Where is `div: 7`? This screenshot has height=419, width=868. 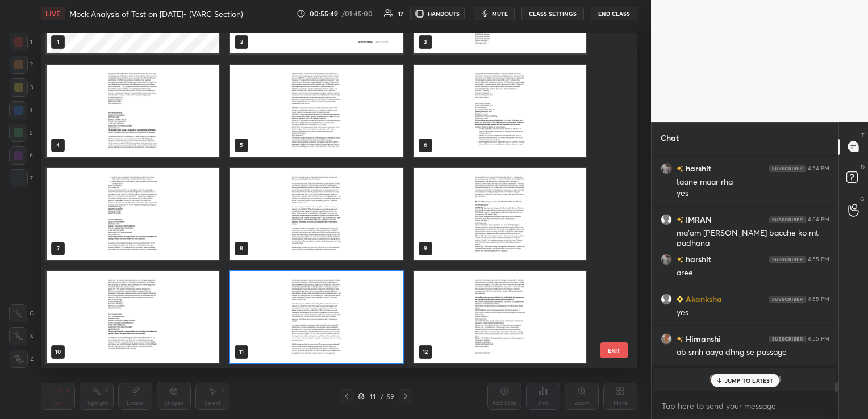
div: 7 is located at coordinates (21, 179).